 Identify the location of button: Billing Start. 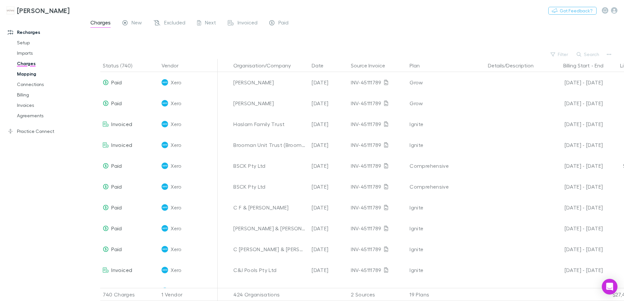
(576, 66).